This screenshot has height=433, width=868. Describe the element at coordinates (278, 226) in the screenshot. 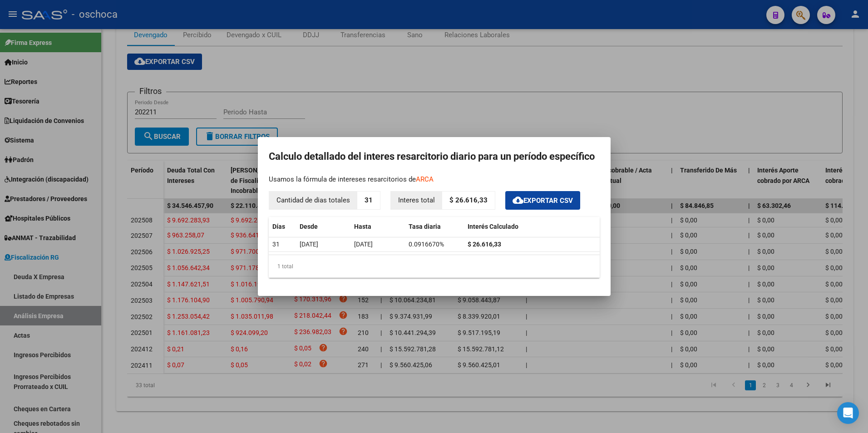

I see `span: Días` at that location.